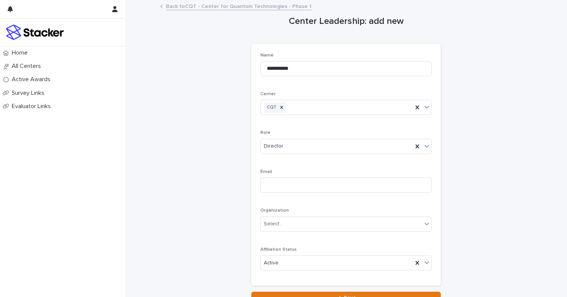  What do you see at coordinates (273, 224) in the screenshot?
I see `div: Select...` at bounding box center [273, 224].